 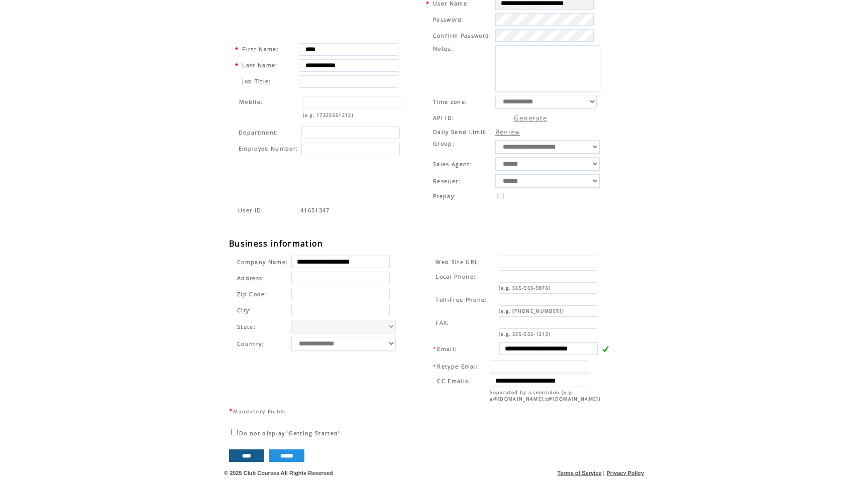 I want to click on span: Job Title:, so click(x=256, y=82).